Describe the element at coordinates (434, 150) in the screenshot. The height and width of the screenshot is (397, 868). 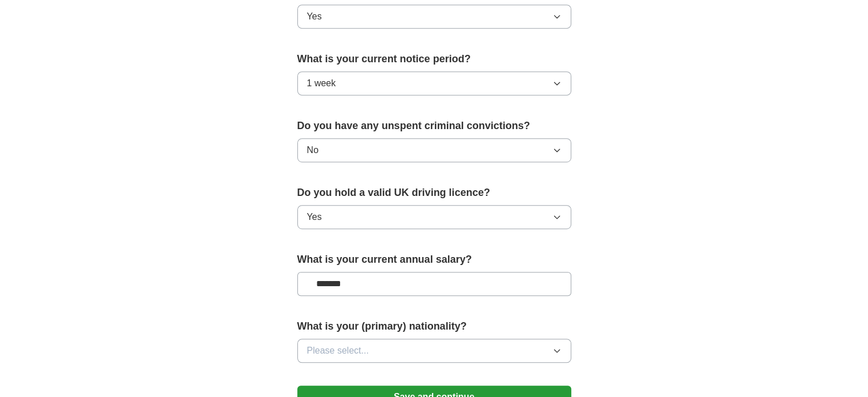
I see `button: No` at that location.